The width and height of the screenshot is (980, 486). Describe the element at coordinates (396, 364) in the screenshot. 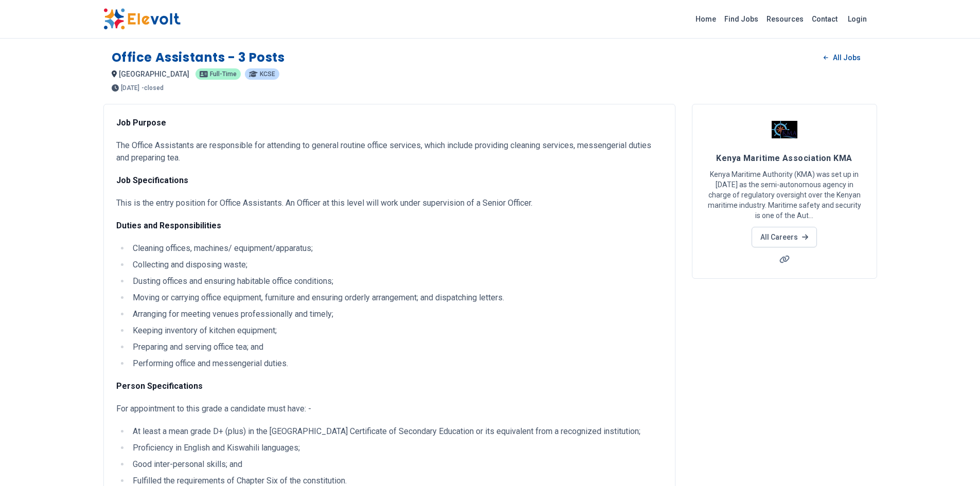

I see `li: Performing office and messengerial duties.` at that location.